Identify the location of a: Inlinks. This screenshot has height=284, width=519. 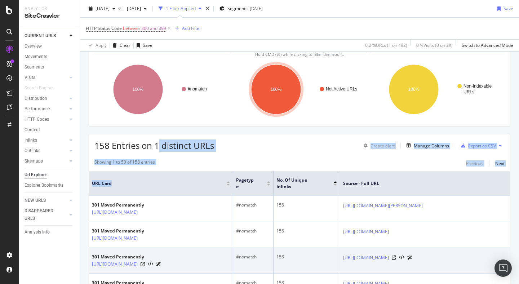
(46, 140).